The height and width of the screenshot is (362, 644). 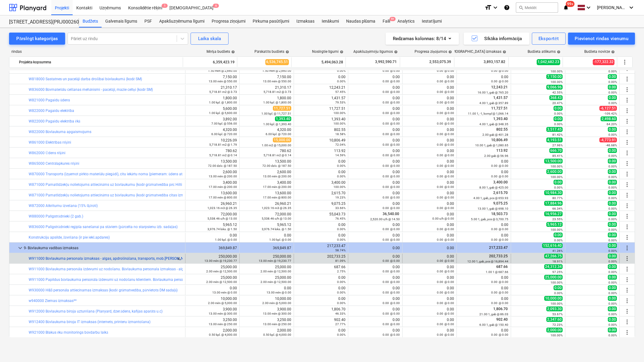 What do you see at coordinates (496, 156) in the screenshot?
I see `small: 2.00 gab @ 56.96` at bounding box center [496, 156].